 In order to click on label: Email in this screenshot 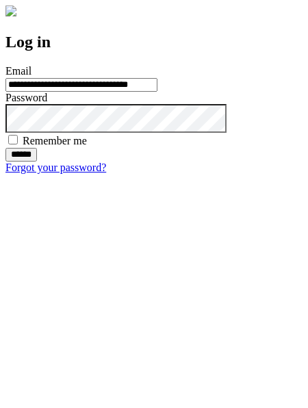, I will do `click(18, 71)`.